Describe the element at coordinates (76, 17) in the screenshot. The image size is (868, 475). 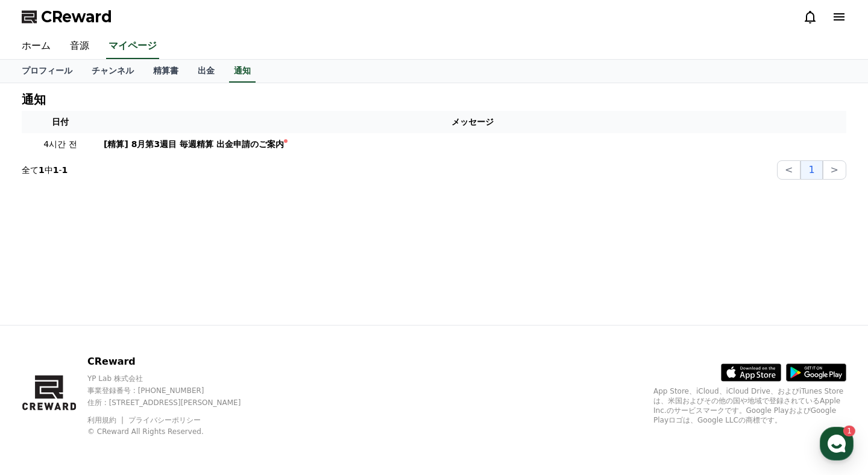
I see `span: CReward` at that location.